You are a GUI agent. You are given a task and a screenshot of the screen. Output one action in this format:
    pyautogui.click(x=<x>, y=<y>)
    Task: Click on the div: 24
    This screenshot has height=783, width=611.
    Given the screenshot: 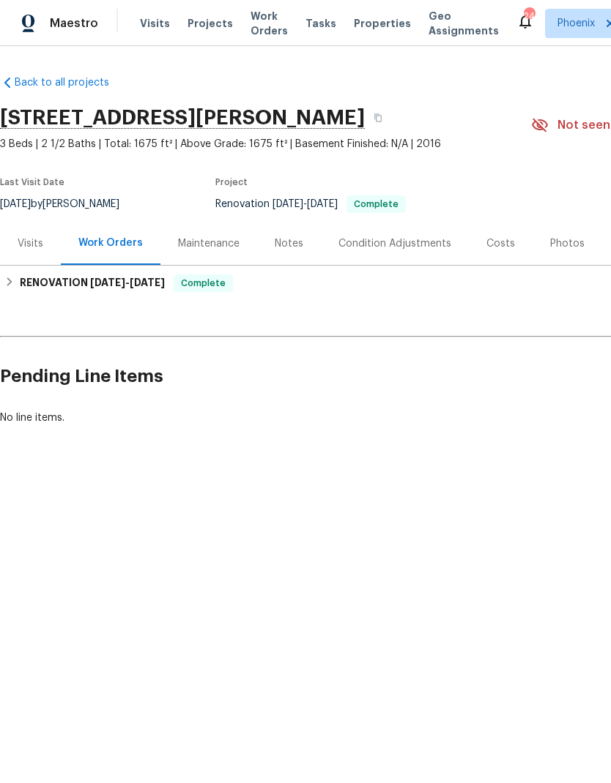 What is the action you would take?
    pyautogui.click(x=529, y=16)
    